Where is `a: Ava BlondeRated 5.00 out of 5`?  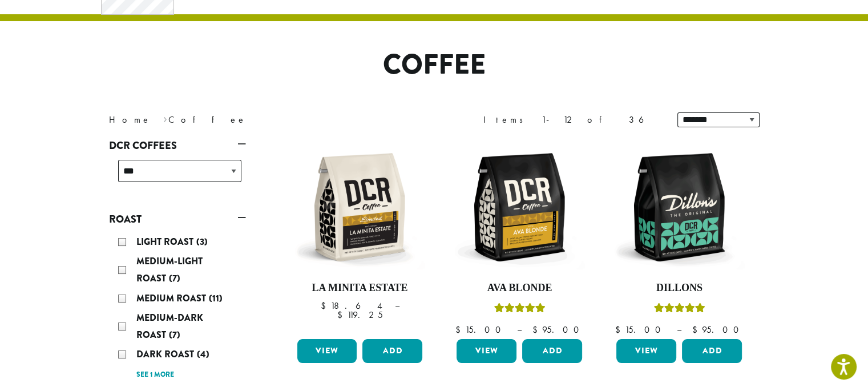 a: Ava BlondeRated 5.00 out of 5 is located at coordinates (519, 238).